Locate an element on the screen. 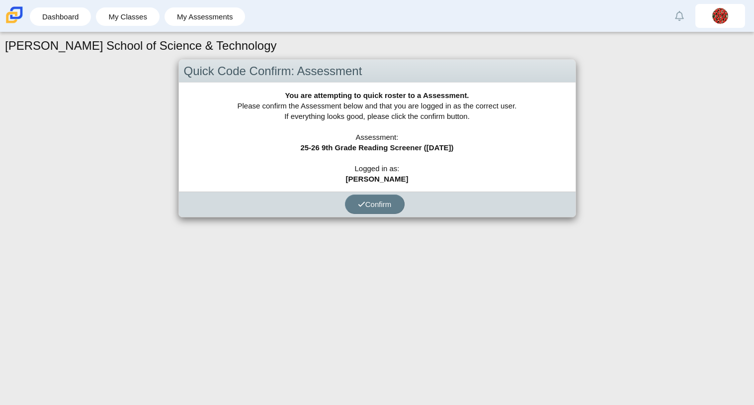 The image size is (754, 405). a: My Assessments is located at coordinates (205, 16).